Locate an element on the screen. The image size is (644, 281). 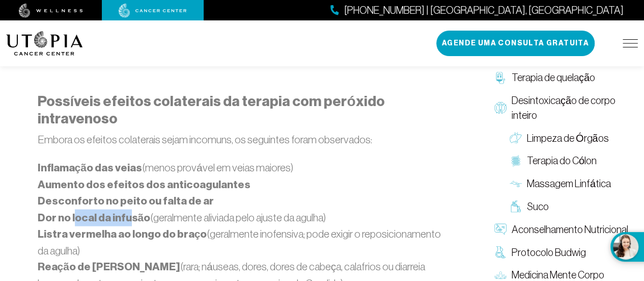
button: Agende uma consulta gratuita is located at coordinates (516, 43).